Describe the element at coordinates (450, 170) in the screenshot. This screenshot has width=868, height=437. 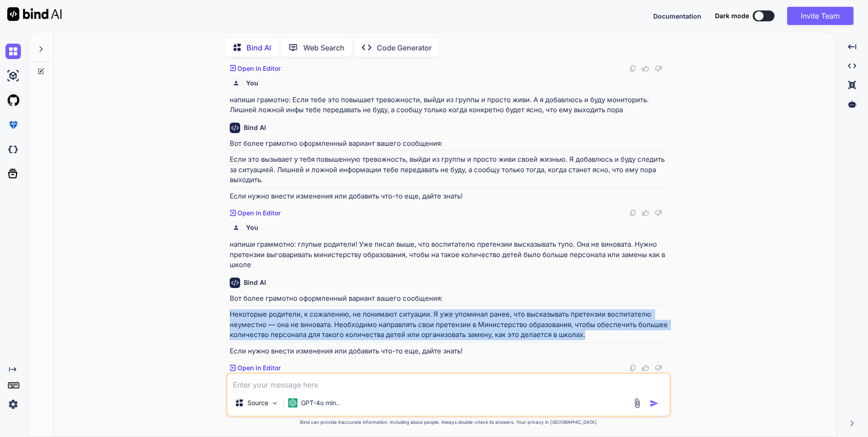
I see `p: Если это вызывает у тебя повышенную тревожность, выйди из группы и просто живи своей жизнью. Я до...` at that location.